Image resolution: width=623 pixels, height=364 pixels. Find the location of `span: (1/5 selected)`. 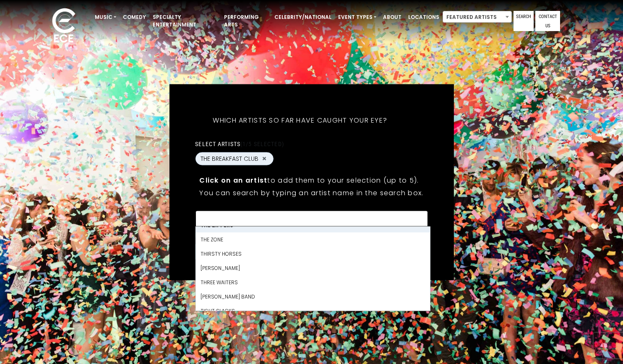

span: (1/5 selected) is located at coordinates (262, 144).